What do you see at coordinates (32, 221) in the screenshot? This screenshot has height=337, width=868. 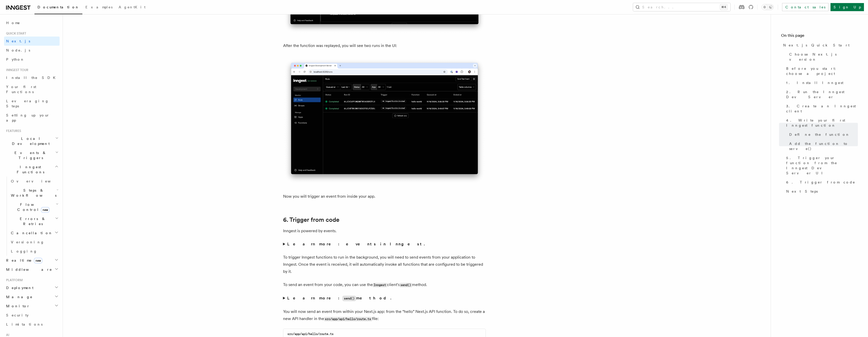 I see `span: Errors & Retries` at bounding box center [32, 221].